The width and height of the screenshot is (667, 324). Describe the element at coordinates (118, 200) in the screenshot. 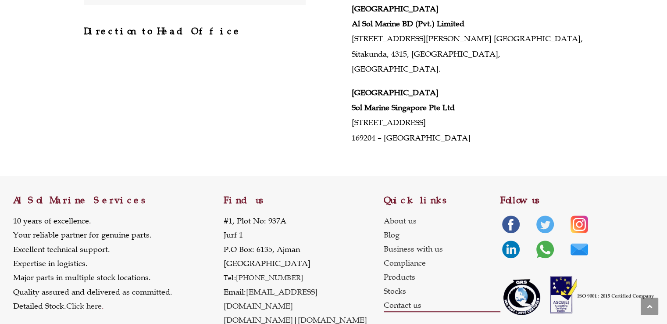

I see `h2: Al Sol Marine Services` at that location.